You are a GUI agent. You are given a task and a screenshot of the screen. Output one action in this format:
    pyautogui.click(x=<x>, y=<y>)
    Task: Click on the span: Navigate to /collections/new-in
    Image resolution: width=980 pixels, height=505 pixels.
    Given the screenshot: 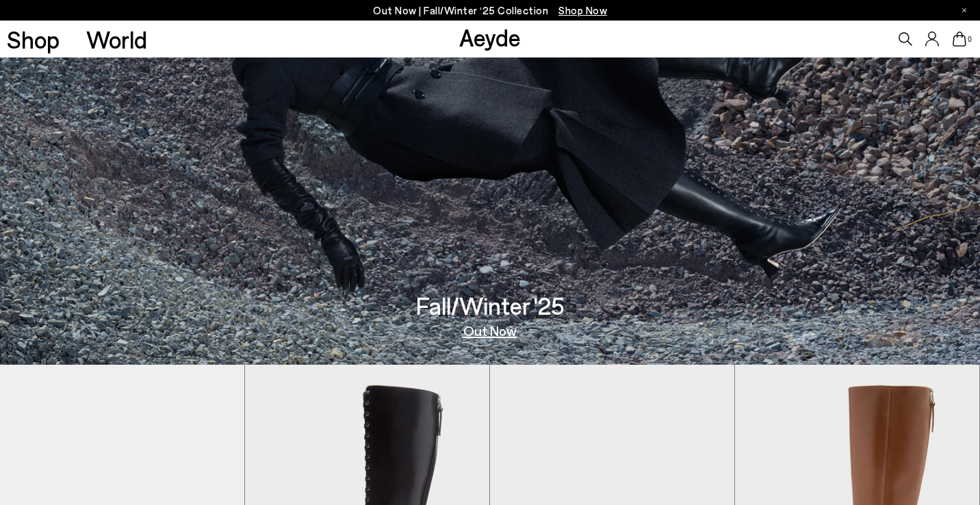 What is the action you would take?
    pyautogui.click(x=582, y=10)
    